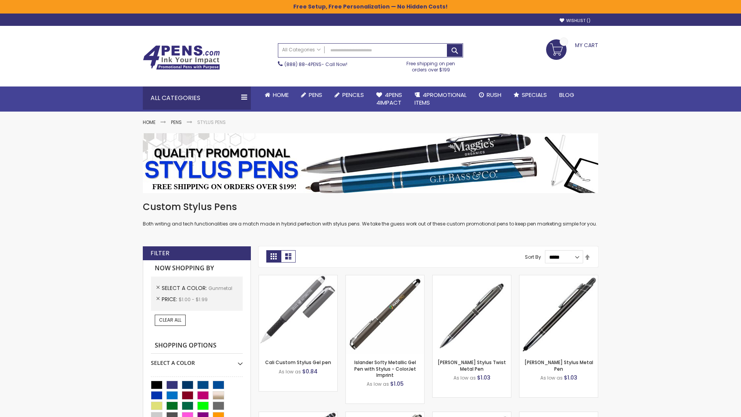  What do you see at coordinates (310, 372) in the screenshot?
I see `span: $0.84` at bounding box center [310, 372].